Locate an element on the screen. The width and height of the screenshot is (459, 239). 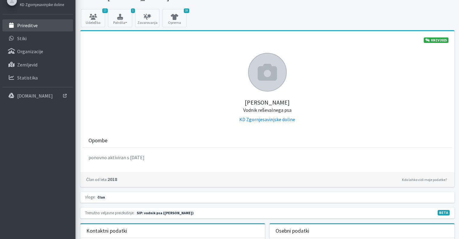
h3: Kontaktni podatki is located at coordinates (107, 231).